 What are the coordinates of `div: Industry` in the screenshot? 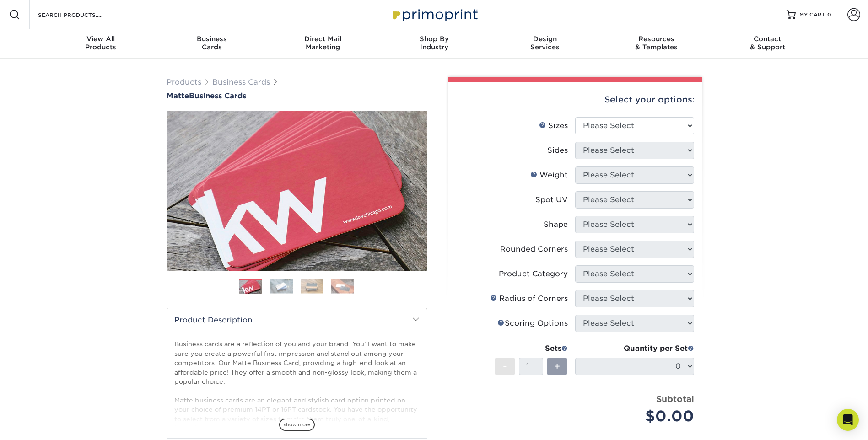 It's located at (434, 43).